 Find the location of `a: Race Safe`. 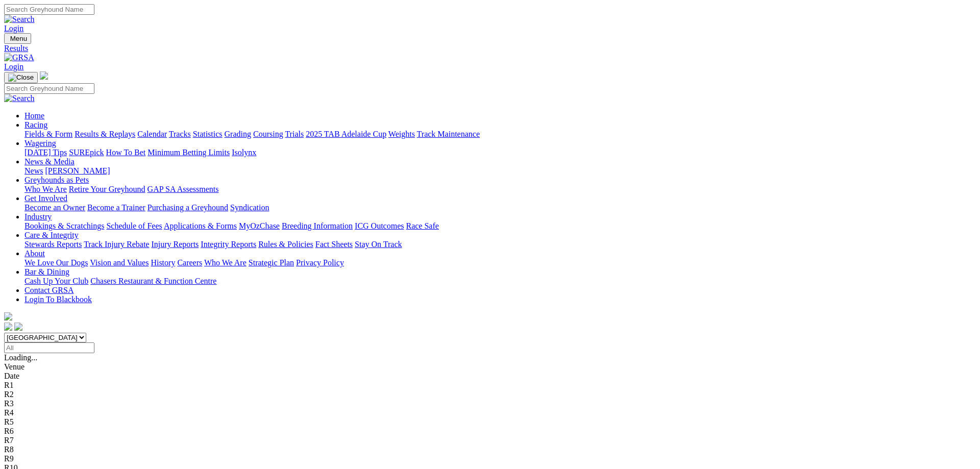

a: Race Safe is located at coordinates (422, 225).